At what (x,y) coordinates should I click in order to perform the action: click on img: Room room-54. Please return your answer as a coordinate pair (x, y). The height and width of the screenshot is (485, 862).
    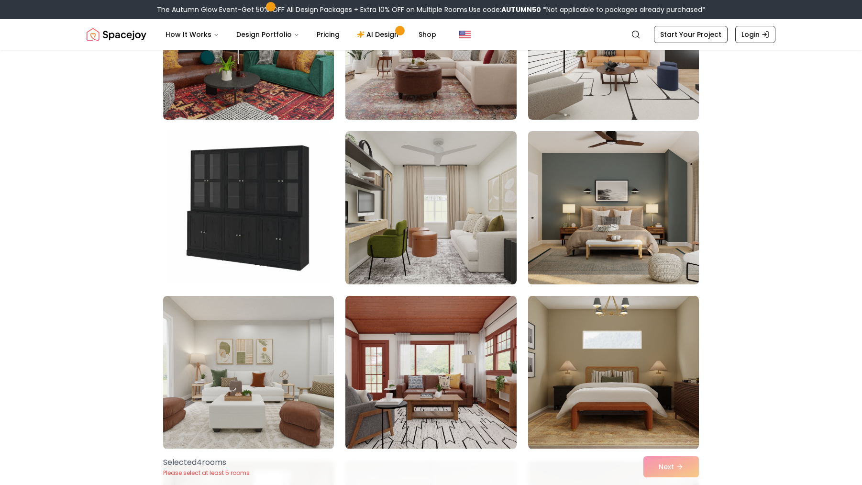
    Looking at the image, I should click on (613, 372).